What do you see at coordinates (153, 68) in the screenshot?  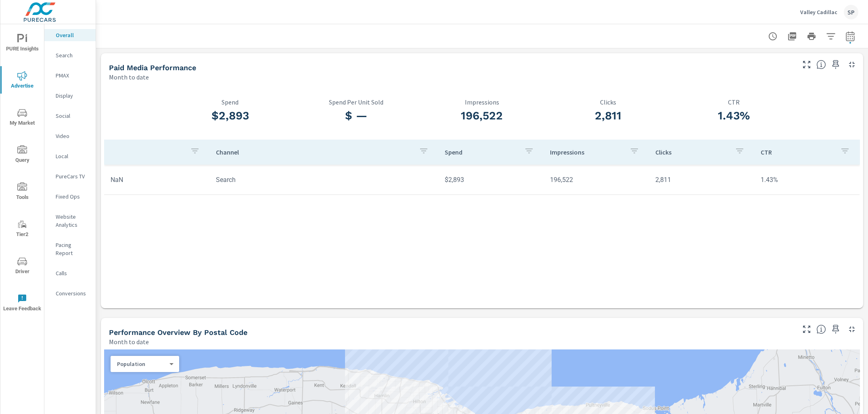 I see `h5: Paid Media Performance` at bounding box center [153, 68].